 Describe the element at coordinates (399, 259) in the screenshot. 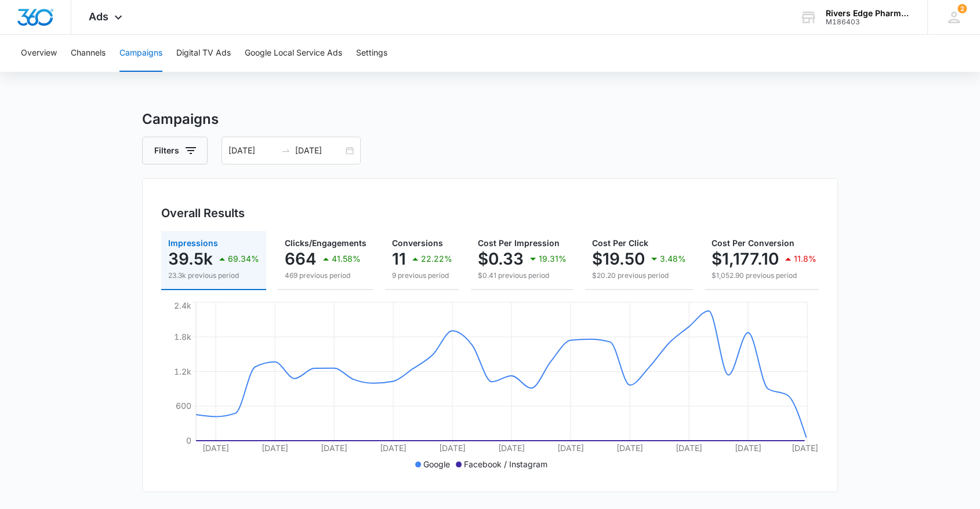

I see `p: 11` at that location.